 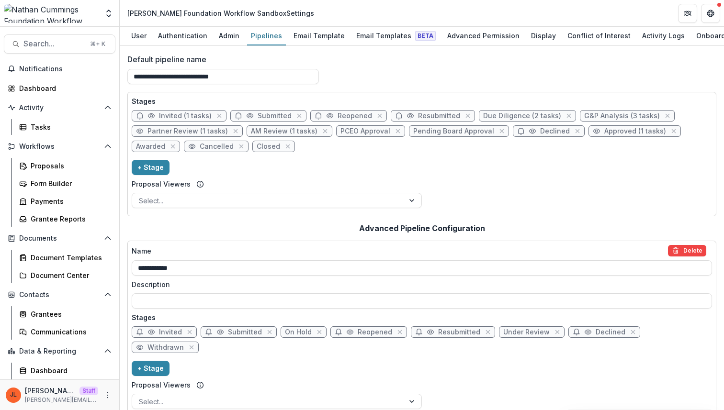 I want to click on a: Form Builder, so click(x=65, y=183).